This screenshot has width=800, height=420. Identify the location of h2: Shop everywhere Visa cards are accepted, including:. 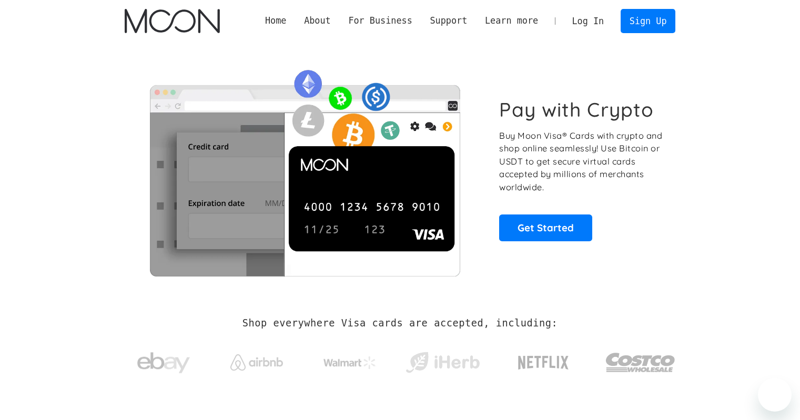
(400, 324).